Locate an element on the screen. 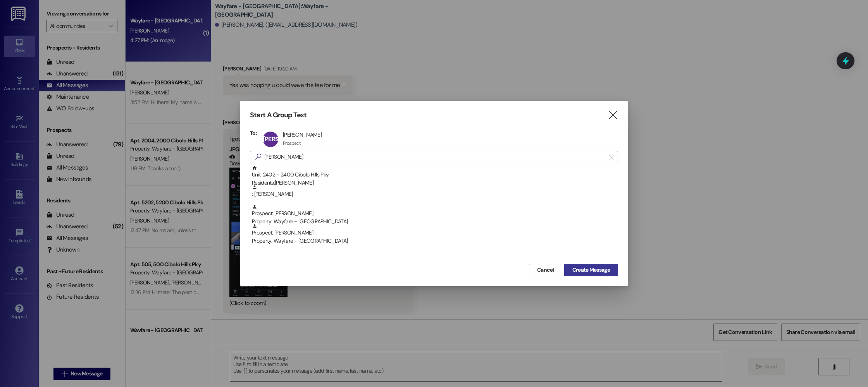  input: Search for any contact or apartment is located at coordinates (435, 157).